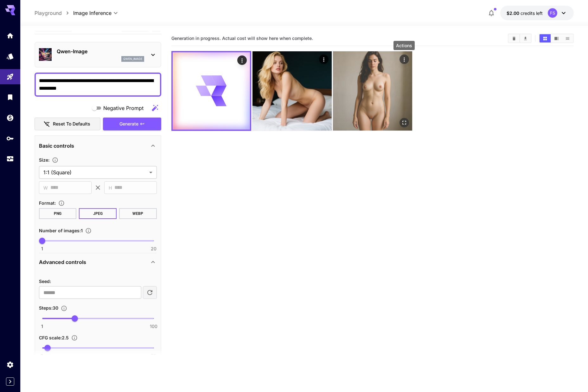 The width and height of the screenshot is (588, 392). Describe the element at coordinates (514, 38) in the screenshot. I see `button: Clear Images` at that location.